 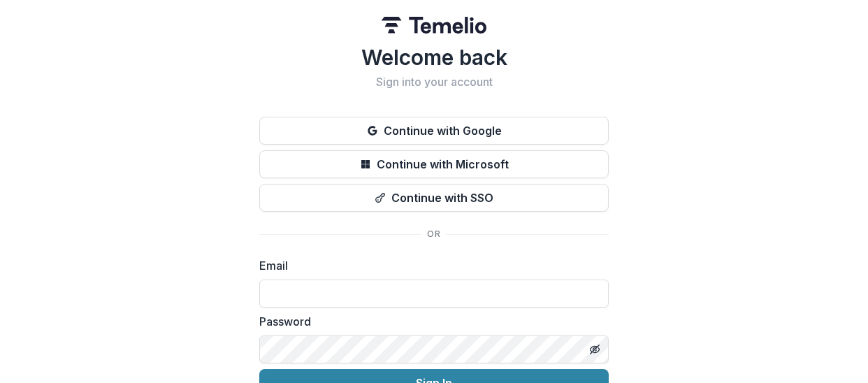 I want to click on h1: Welcome back, so click(x=434, y=58).